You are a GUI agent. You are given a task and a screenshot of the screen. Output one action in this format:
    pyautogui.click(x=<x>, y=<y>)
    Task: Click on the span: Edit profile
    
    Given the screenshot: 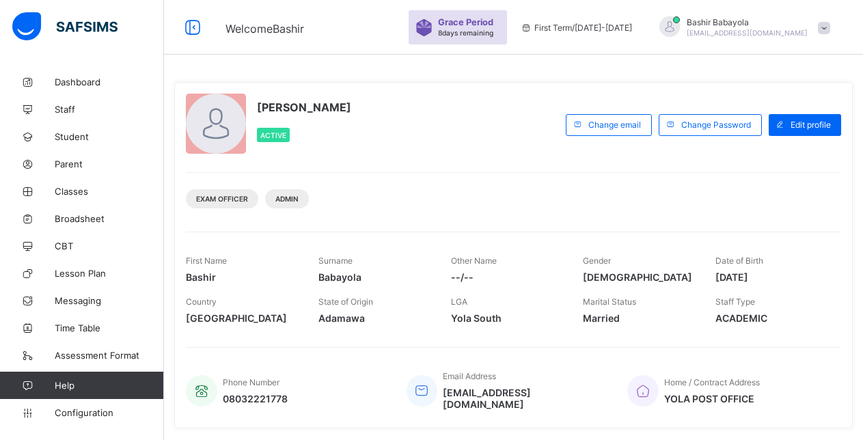 What is the action you would take?
    pyautogui.click(x=810, y=124)
    